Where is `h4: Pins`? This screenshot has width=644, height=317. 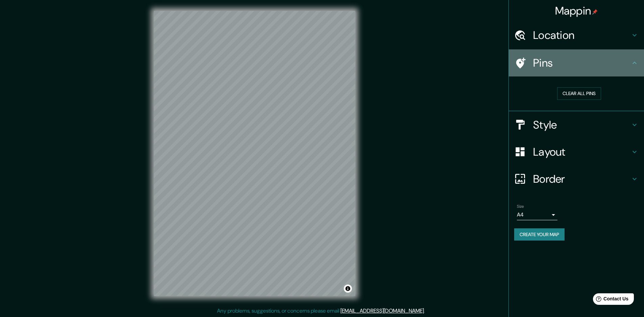 h4: Pins is located at coordinates (582, 63).